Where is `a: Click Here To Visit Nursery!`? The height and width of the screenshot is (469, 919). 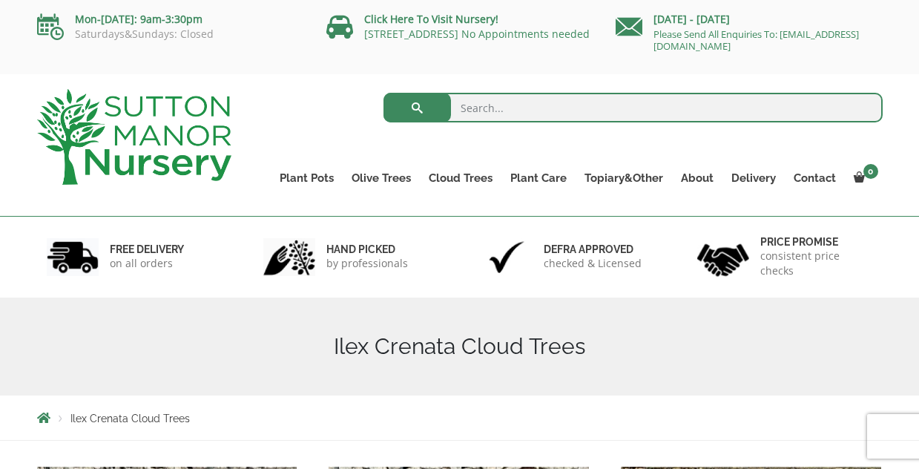
a: Click Here To Visit Nursery! is located at coordinates (431, 19).